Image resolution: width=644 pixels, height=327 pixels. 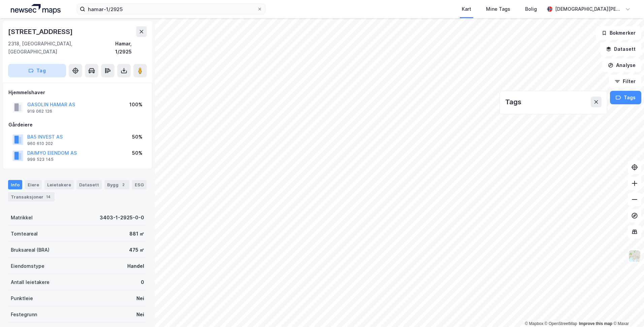 What do you see at coordinates (625, 82) in the screenshot?
I see `button: Filter` at bounding box center [625, 82].